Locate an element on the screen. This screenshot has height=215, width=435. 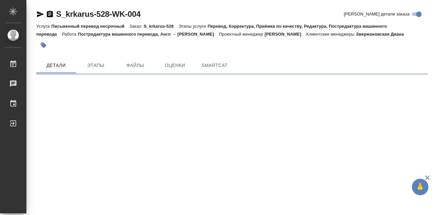
span: Детали is located at coordinates (56, 65).